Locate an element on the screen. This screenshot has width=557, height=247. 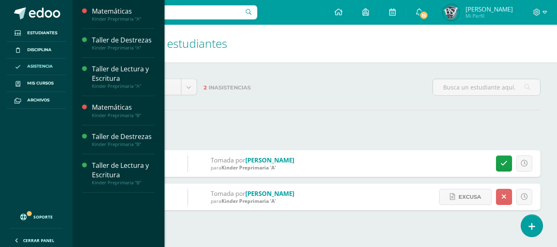
a: Taller de Lectura y EscrituraKinder Preprimaria "B" is located at coordinates (123, 173).